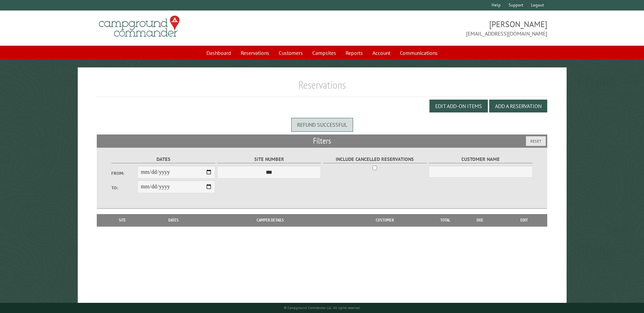 This screenshot has height=313, width=644. What do you see at coordinates (322, 308) in the screenshot?
I see `small: © Campground Commander LLC. All rights reserved.` at bounding box center [322, 308].